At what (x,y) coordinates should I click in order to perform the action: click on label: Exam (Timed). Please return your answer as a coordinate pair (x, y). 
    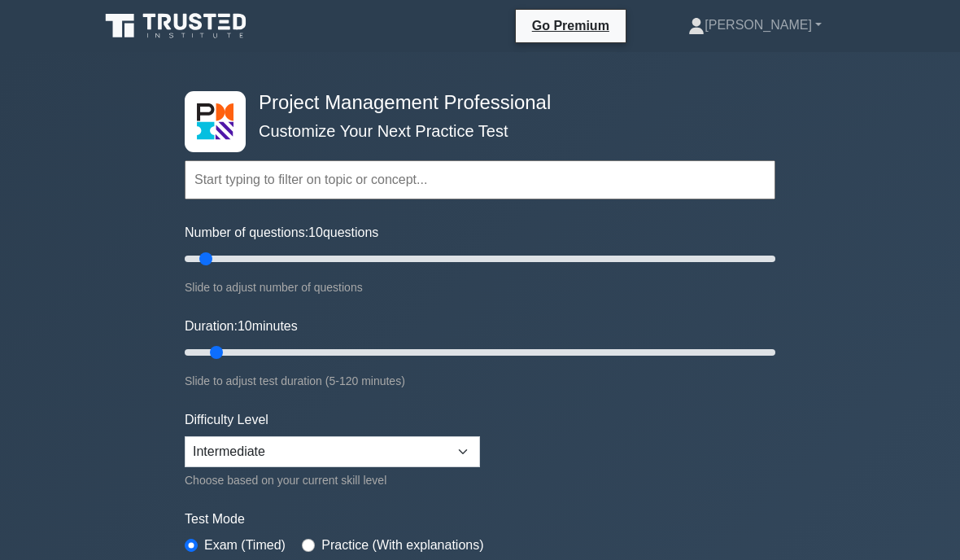
    Looking at the image, I should click on (245, 546).